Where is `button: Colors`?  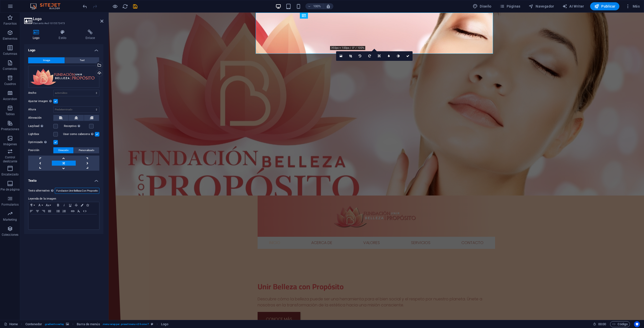 button: Colors is located at coordinates (82, 205).